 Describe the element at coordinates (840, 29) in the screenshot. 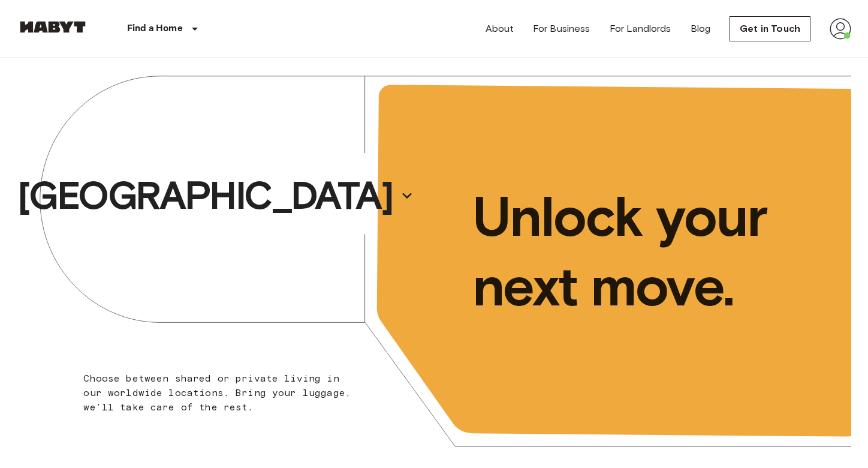

I see `img: avatar` at that location.